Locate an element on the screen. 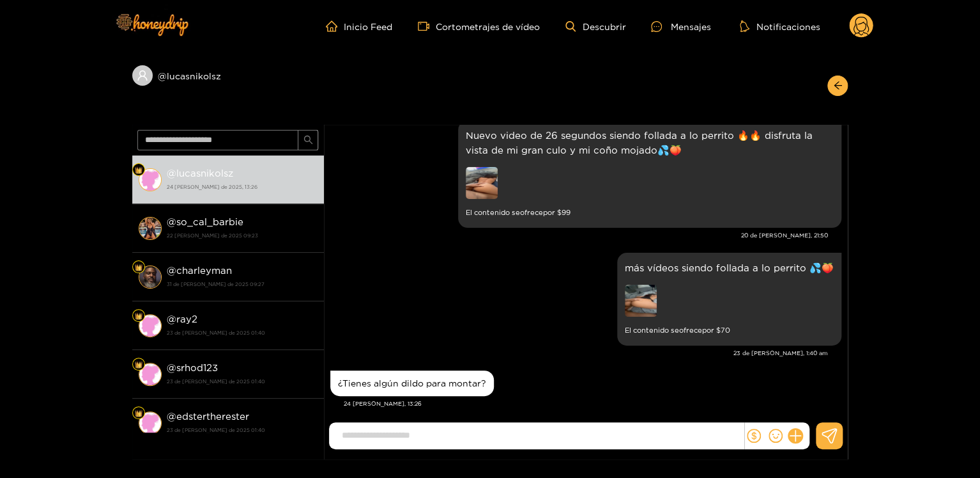 This screenshot has width=980, height=478. span: usuario is located at coordinates (142, 76).